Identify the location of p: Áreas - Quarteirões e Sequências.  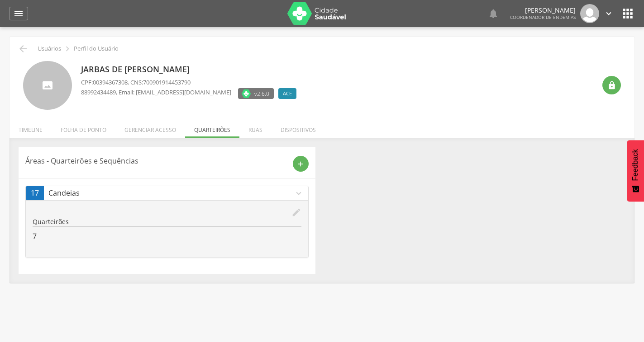
(155, 161).